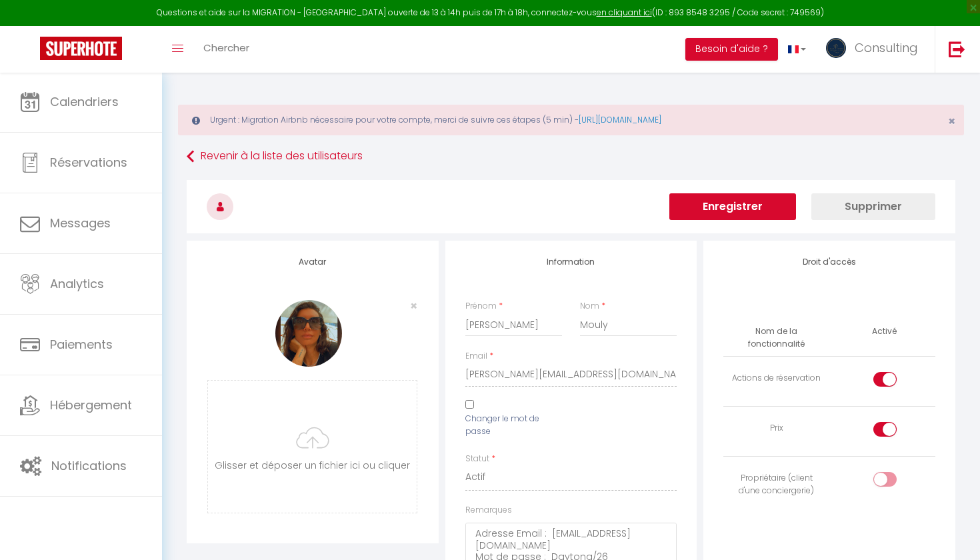 The height and width of the screenshot is (560, 980). What do you see at coordinates (886, 48) in the screenshot?
I see `span: Consulting` at bounding box center [886, 48].